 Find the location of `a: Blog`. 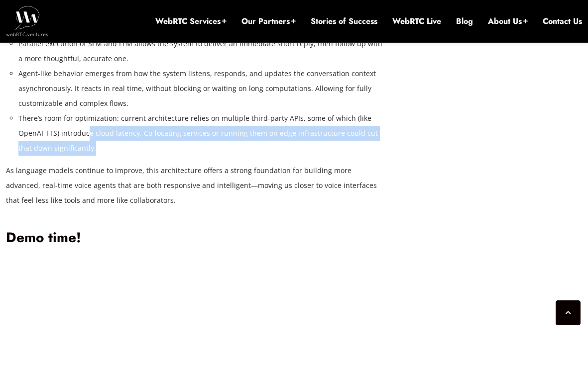

a: Blog is located at coordinates (465, 22).